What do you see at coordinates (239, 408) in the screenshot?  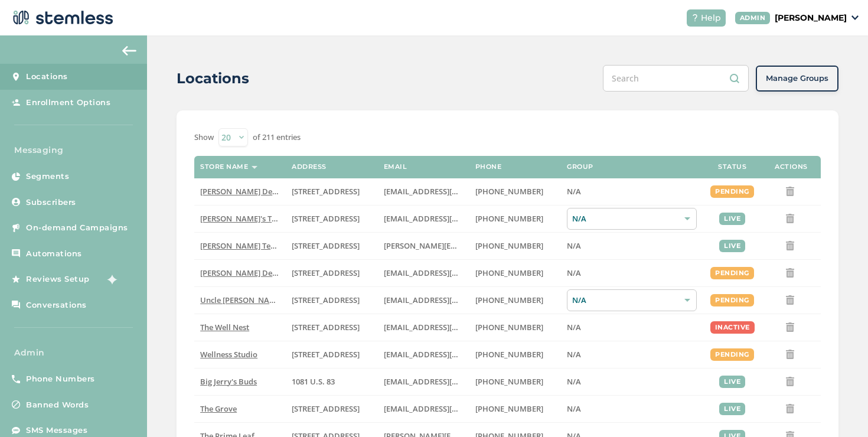 I see `label: The Grove` at bounding box center [239, 408].